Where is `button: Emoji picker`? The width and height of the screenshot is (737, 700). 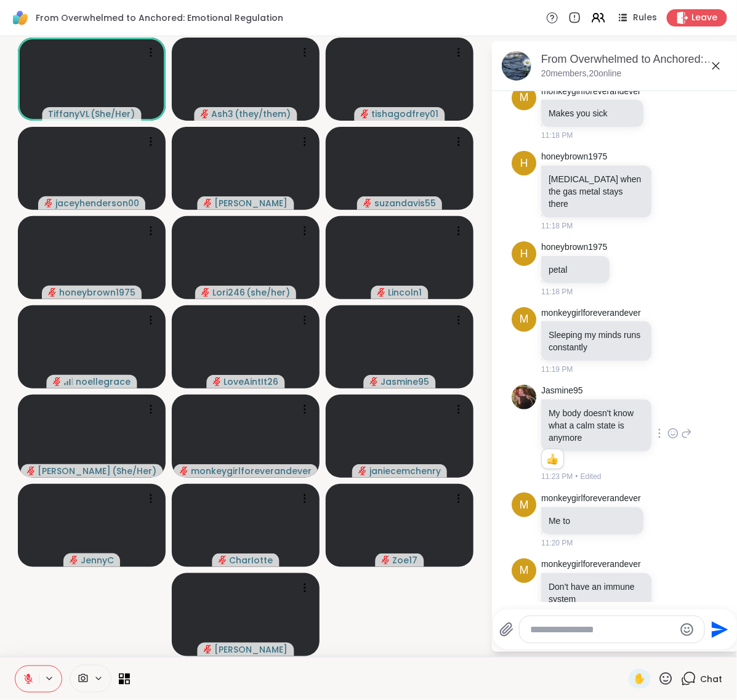 button: Emoji picker is located at coordinates (688, 630).